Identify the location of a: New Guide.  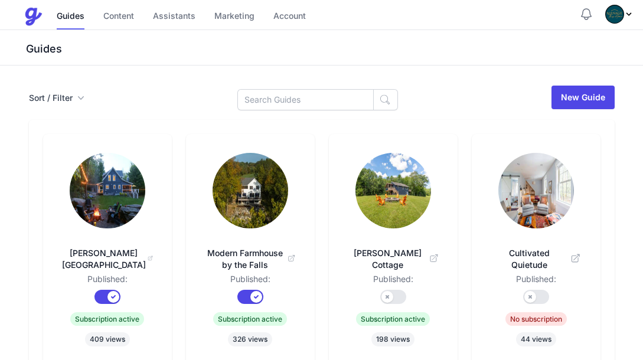
(583, 97).